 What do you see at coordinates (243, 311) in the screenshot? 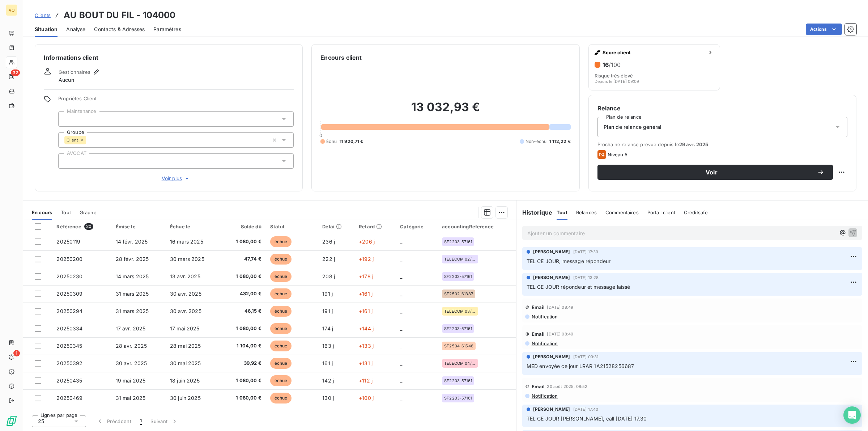
I see `span: 46,15 €` at bounding box center [243, 311].